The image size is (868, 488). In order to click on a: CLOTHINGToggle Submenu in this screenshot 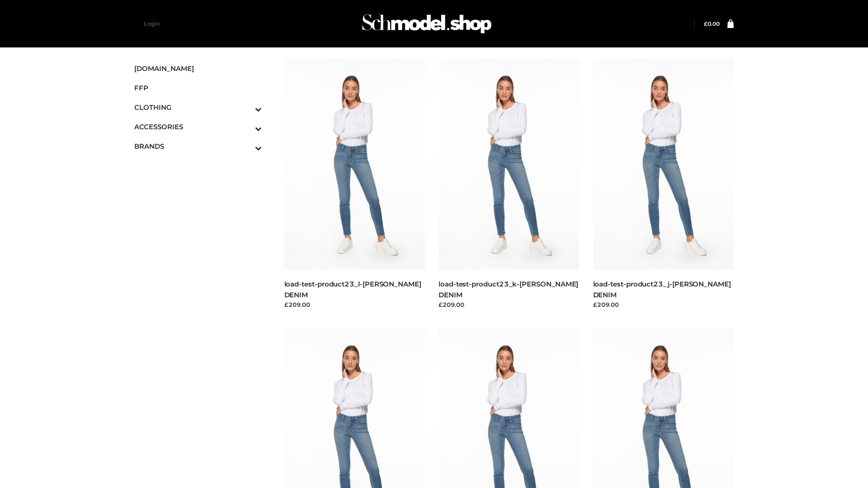, I will do `click(198, 107)`.